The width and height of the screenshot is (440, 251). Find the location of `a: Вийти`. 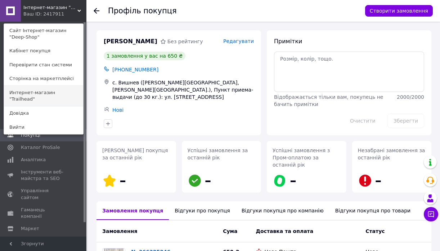

a: Вийти is located at coordinates (44, 127).